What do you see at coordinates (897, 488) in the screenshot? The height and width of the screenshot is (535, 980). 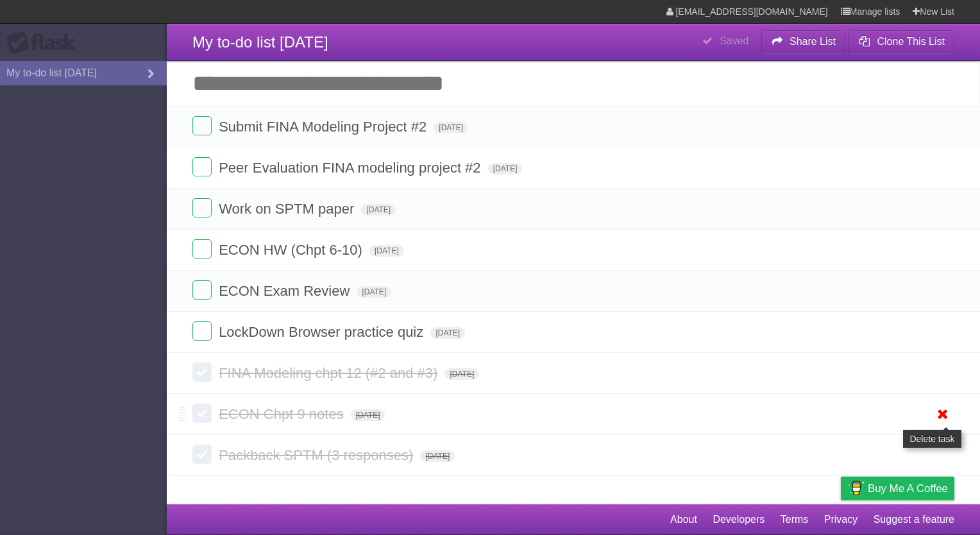 I see `a: Buy me a coffee` at bounding box center [897, 488].